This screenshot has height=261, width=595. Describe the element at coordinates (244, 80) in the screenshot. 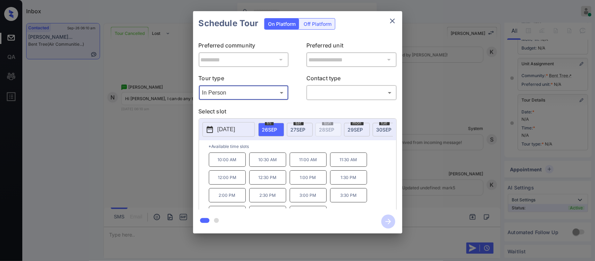

I see `p: Tour type` at that location.